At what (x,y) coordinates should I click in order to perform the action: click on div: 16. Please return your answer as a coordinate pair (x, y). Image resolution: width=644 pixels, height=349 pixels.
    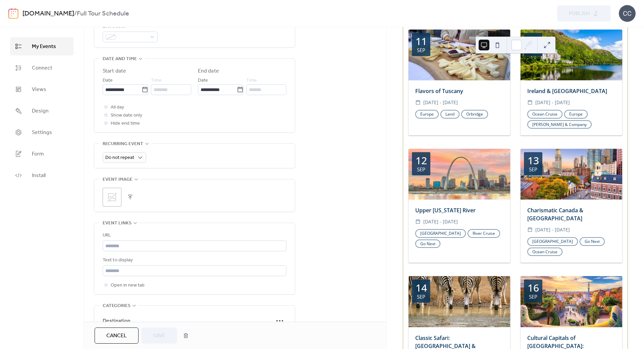
    Looking at the image, I should click on (534, 288).